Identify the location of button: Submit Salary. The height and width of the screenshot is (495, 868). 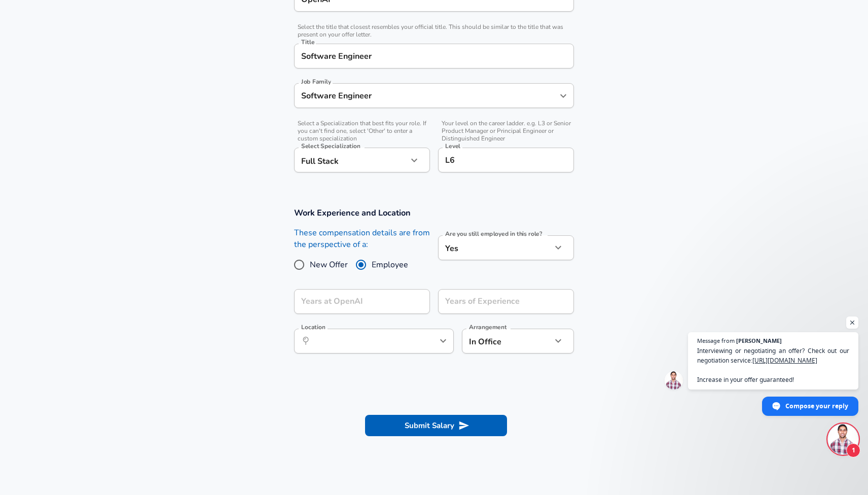
(436, 426).